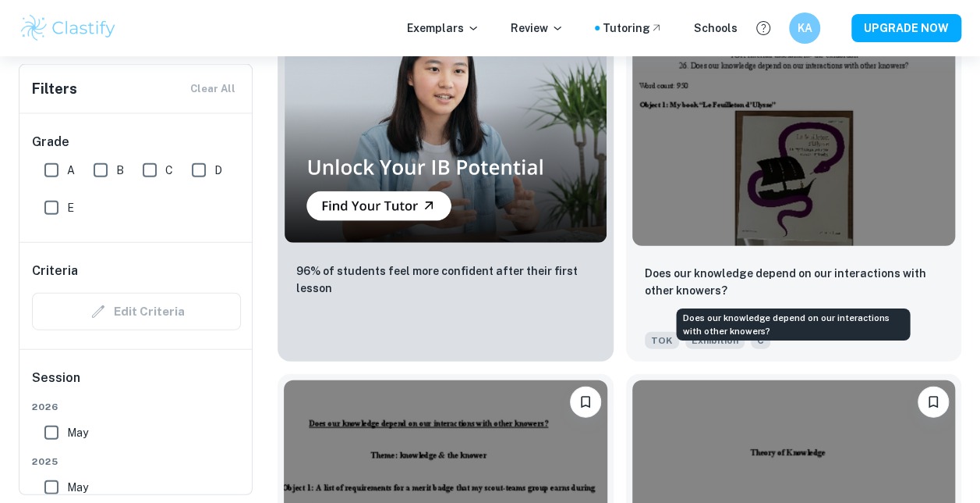  I want to click on h6: Filters, so click(55, 89).